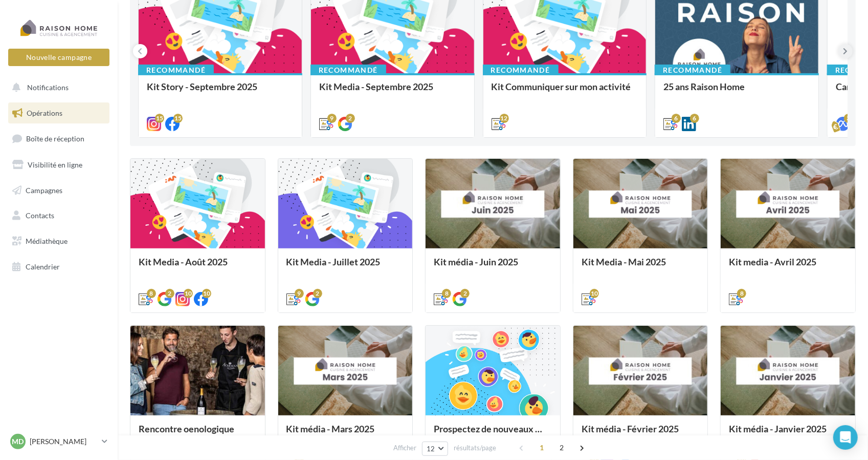  I want to click on span: Campagnes, so click(44, 189).